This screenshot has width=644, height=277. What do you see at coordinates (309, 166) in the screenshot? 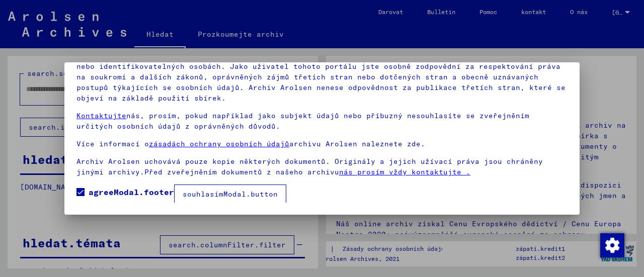
I see `font: Archiv Arolsen uchovává pouze kopie některých dokumentů. Originály a jejich užívací práva jsou ch...` at bounding box center [309, 166].